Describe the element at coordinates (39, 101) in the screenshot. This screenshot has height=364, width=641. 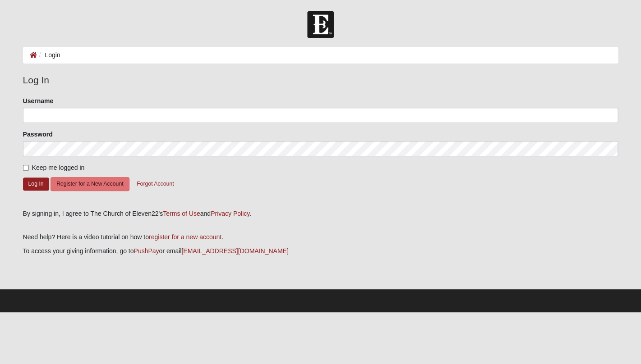
I see `label: Username` at that location.